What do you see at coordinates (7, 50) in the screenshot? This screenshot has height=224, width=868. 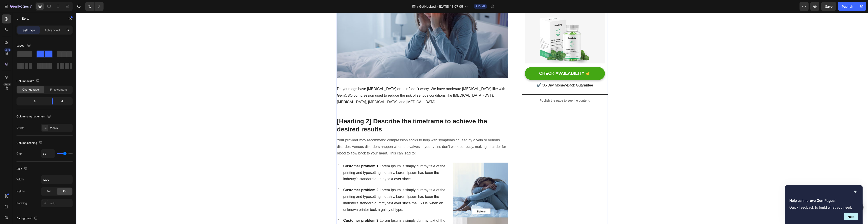 I see `div: 450` at bounding box center [7, 50].